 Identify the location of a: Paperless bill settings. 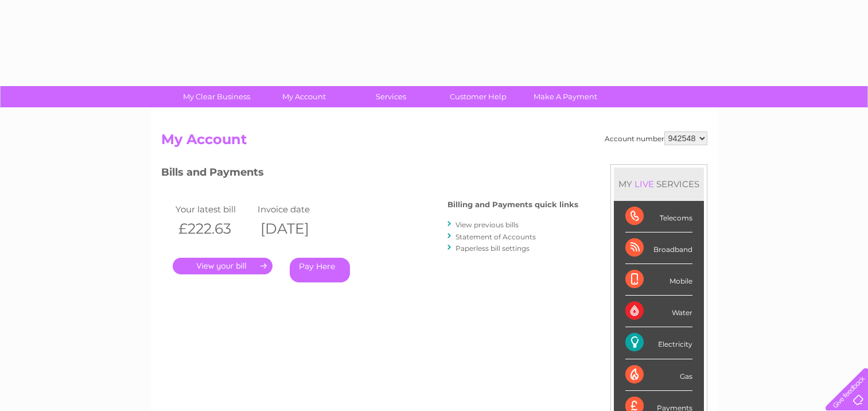
(492, 248).